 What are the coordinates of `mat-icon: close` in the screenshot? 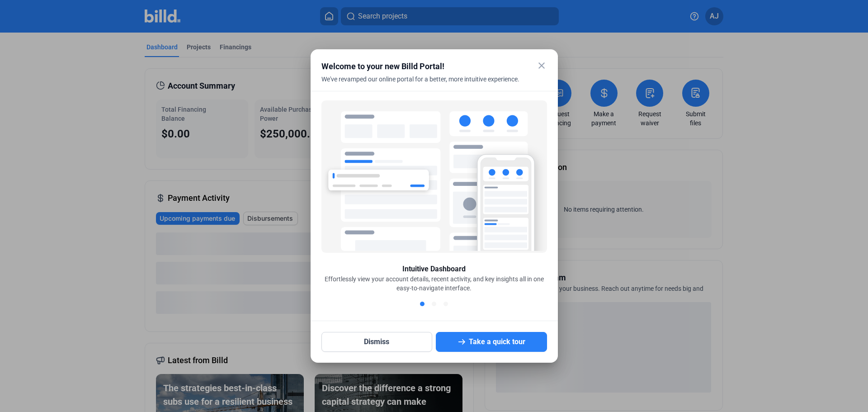 It's located at (542, 65).